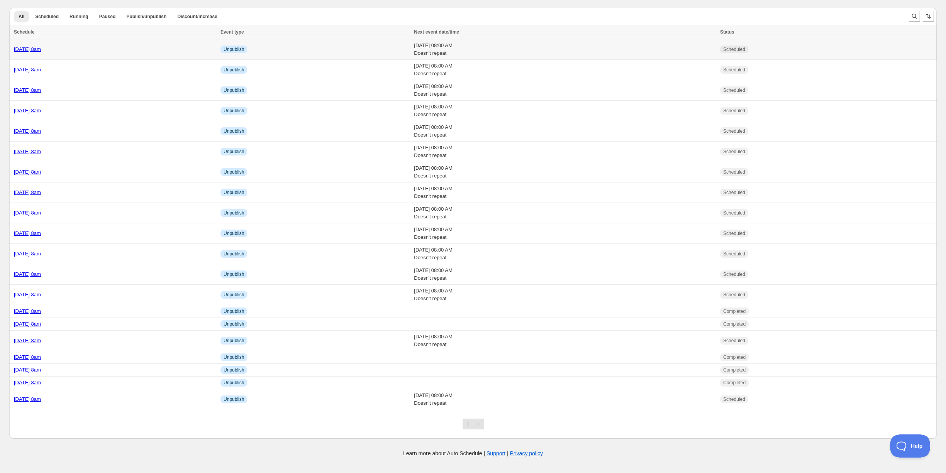  What do you see at coordinates (727, 32) in the screenshot?
I see `span: Status` at bounding box center [727, 32].